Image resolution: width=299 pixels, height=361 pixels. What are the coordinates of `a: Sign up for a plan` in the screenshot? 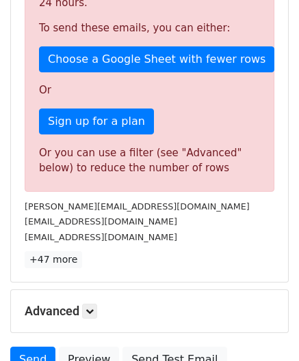 It's located at (96, 122).